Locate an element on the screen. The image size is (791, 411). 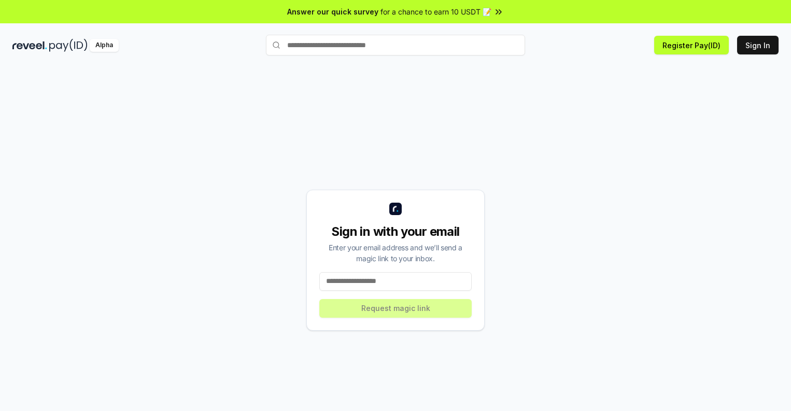
button: Register Pay(ID) is located at coordinates (692, 45).